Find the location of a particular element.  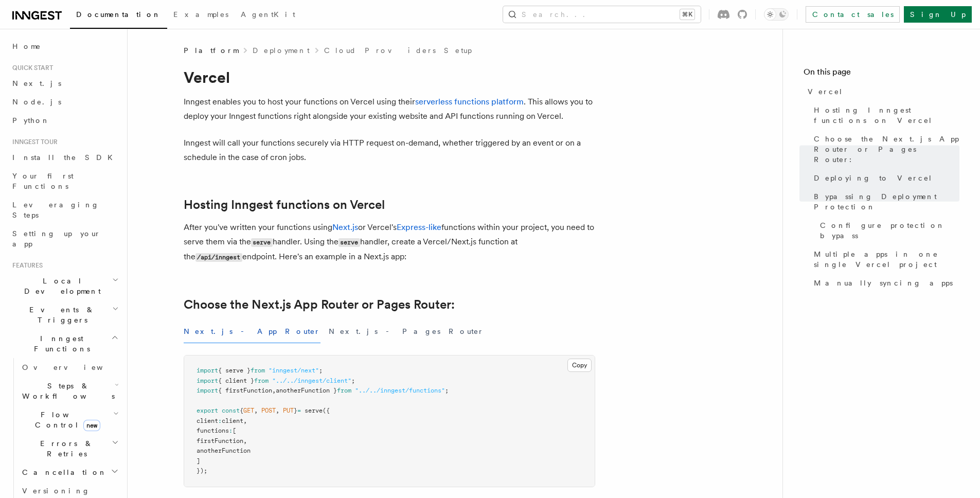

a: Contact sales is located at coordinates (852, 14).